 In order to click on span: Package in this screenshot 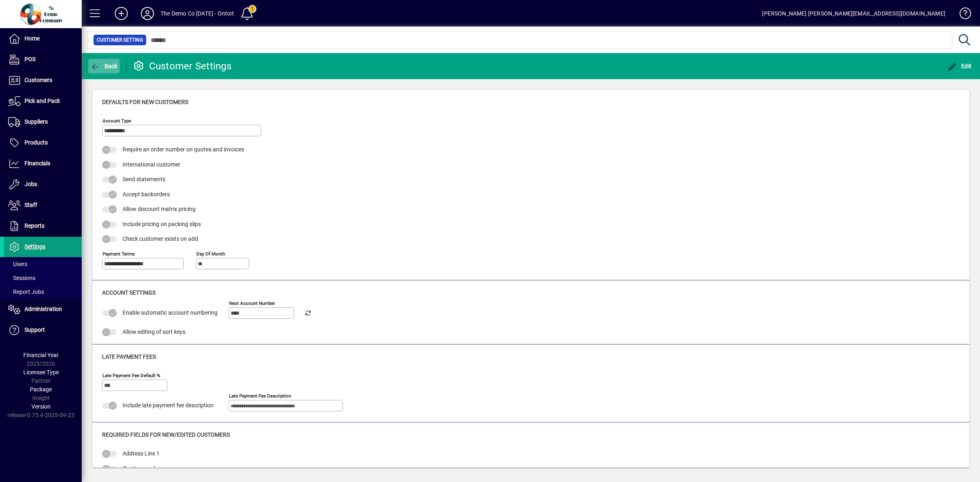, I will do `click(41, 390)`.